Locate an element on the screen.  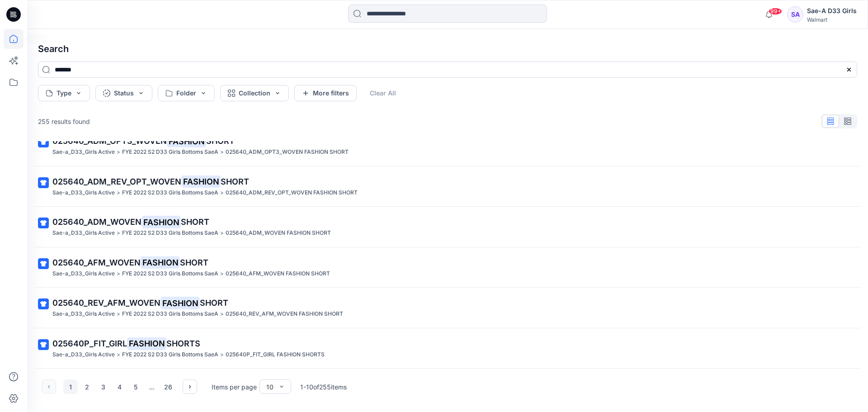
p: 025640_ADM_REV_OPT_WOVEN FASHION SHORT is located at coordinates (291, 193).